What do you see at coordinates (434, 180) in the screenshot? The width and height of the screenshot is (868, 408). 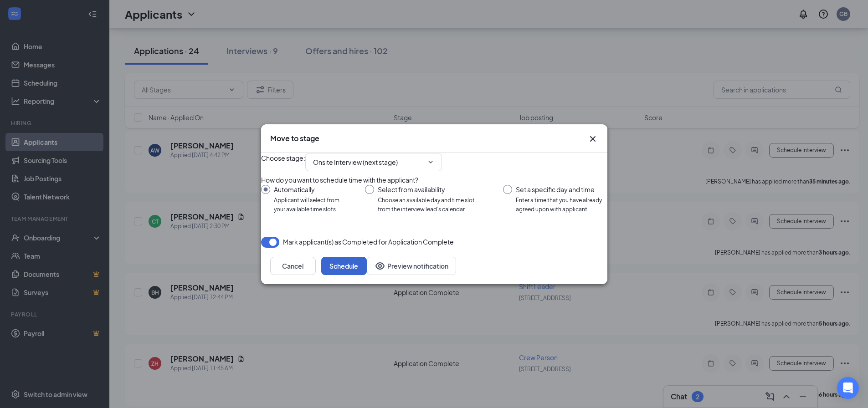 I see `div: How do you want to schedule time with the applicant?` at bounding box center [434, 180].